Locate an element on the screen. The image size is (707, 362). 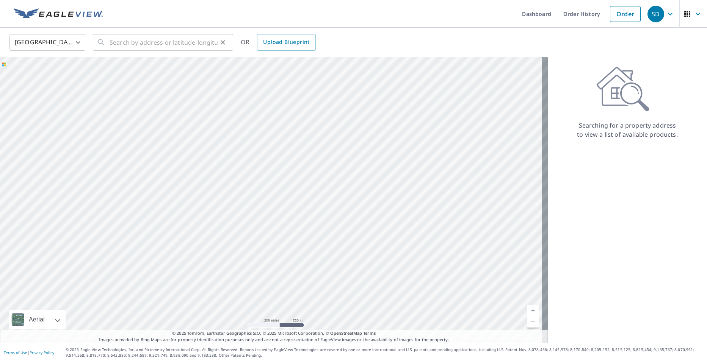
a: OpenStreetMap is located at coordinates (346, 333).